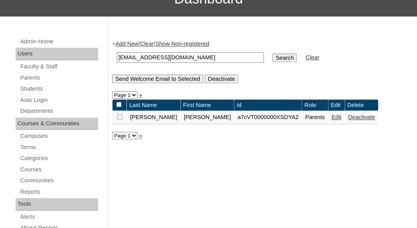 This screenshot has height=228, width=417. Describe the element at coordinates (183, 44) in the screenshot. I see `a: Show Non-registered` at that location.